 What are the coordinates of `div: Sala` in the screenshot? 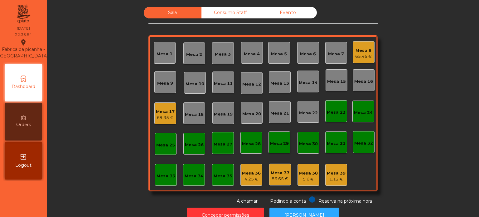 It's located at (173, 12).